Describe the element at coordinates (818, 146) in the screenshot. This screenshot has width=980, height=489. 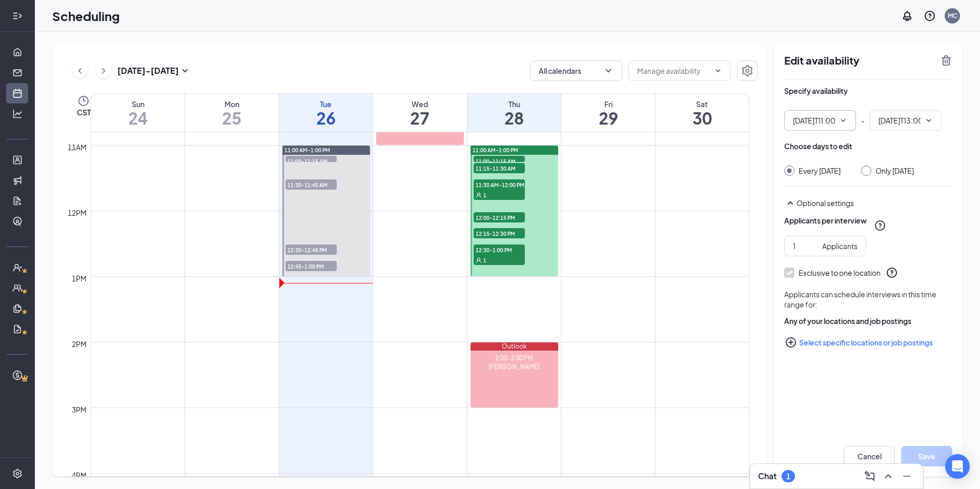
I see `div: Choose days to edit` at that location.